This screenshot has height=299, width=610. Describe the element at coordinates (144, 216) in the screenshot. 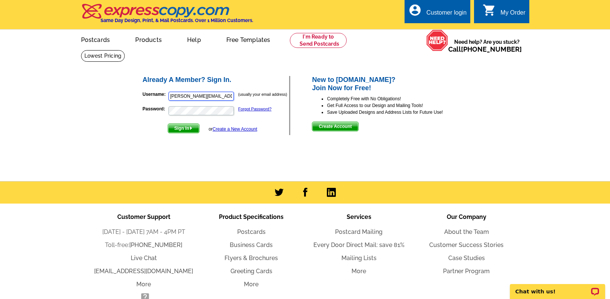

I see `span: Customer Support` at that location.